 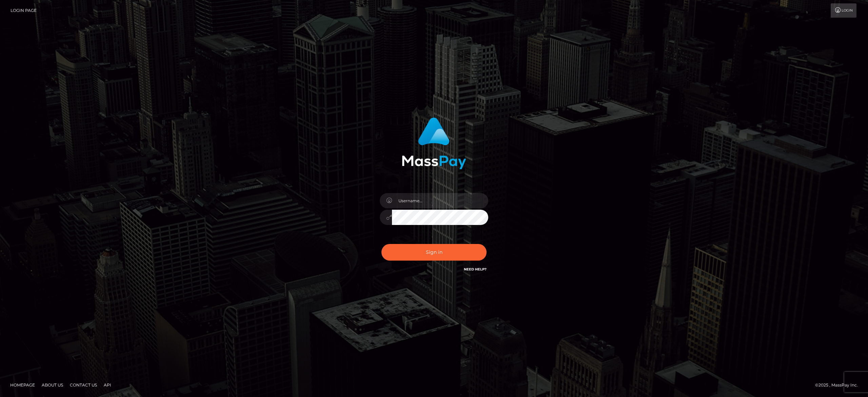 I want to click on a: Contact Us, so click(x=83, y=385).